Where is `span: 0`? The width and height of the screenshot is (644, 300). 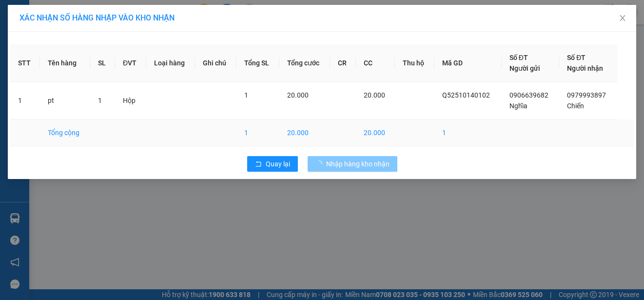
span: 0 is located at coordinates (90, 55).